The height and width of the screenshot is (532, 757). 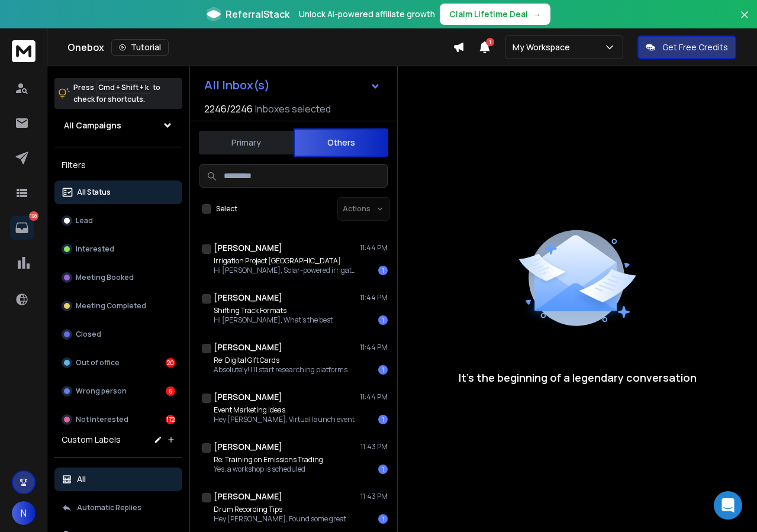 I want to click on p: Lead, so click(x=84, y=221).